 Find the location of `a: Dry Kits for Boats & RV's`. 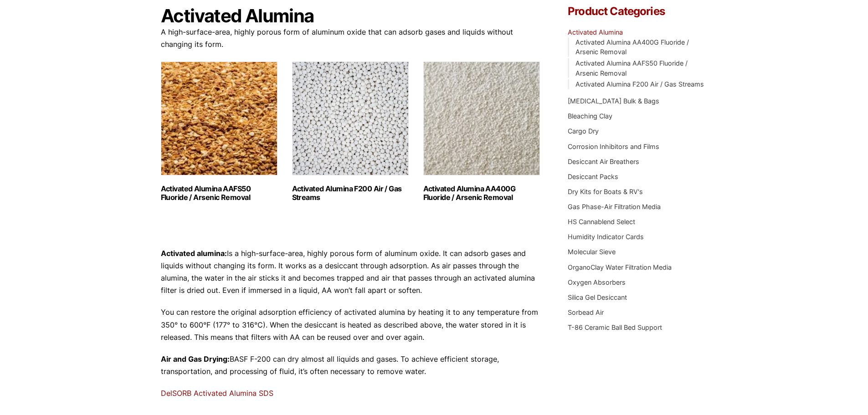

a: Dry Kits for Boats & RV's is located at coordinates (605, 192).